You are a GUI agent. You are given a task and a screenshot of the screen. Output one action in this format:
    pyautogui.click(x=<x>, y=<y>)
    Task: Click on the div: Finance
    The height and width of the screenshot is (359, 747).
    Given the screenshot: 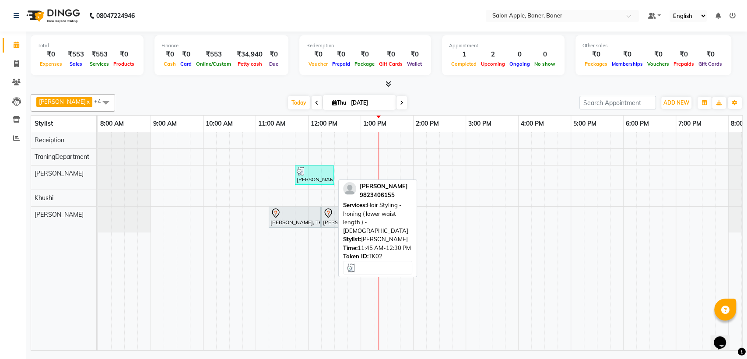 What is the action you would take?
    pyautogui.click(x=221, y=46)
    